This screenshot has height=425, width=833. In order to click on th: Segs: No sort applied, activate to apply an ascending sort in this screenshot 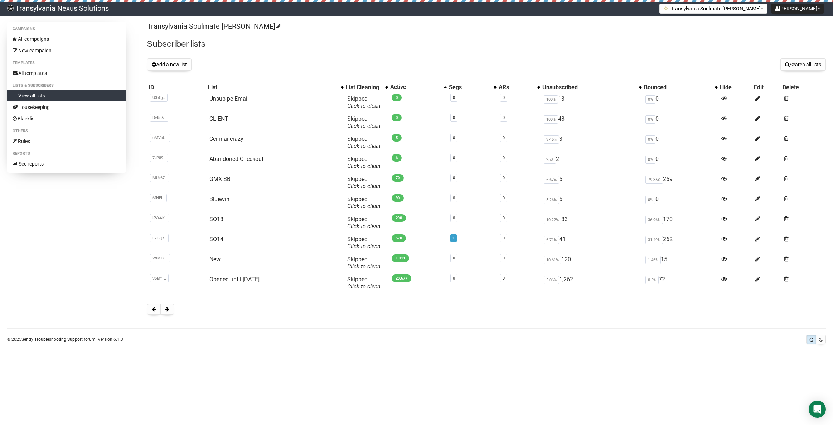, I will do `click(472, 87)`.